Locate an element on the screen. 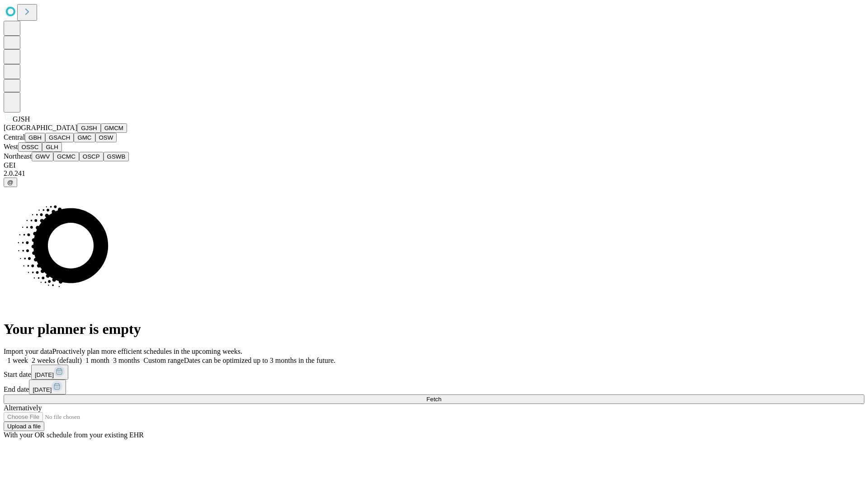 The image size is (868, 488). span: Fetch is located at coordinates (434, 399).